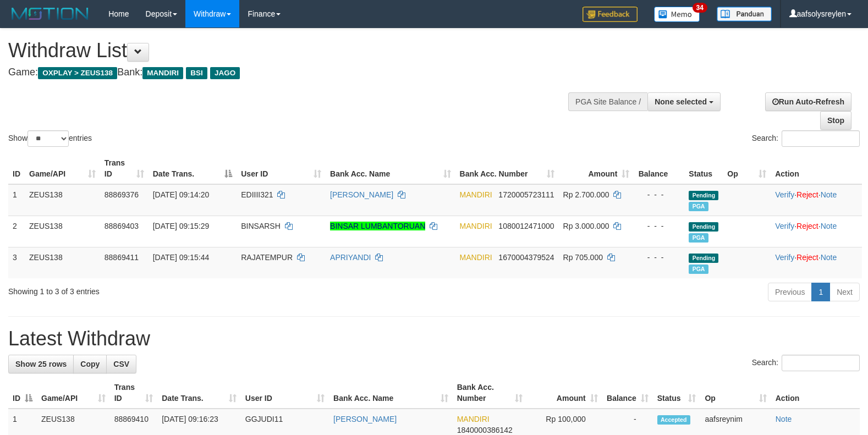 This screenshot has width=868, height=435. What do you see at coordinates (434, 339) in the screenshot?
I see `h1: Latest Withdraw` at bounding box center [434, 339].